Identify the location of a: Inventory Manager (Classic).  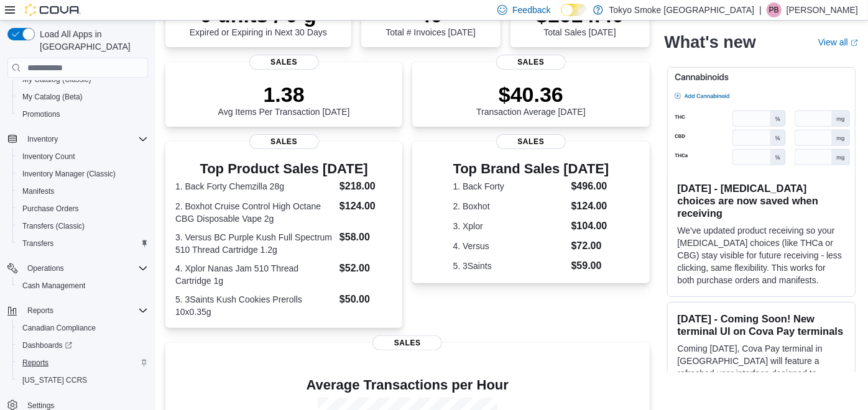
(69, 174).